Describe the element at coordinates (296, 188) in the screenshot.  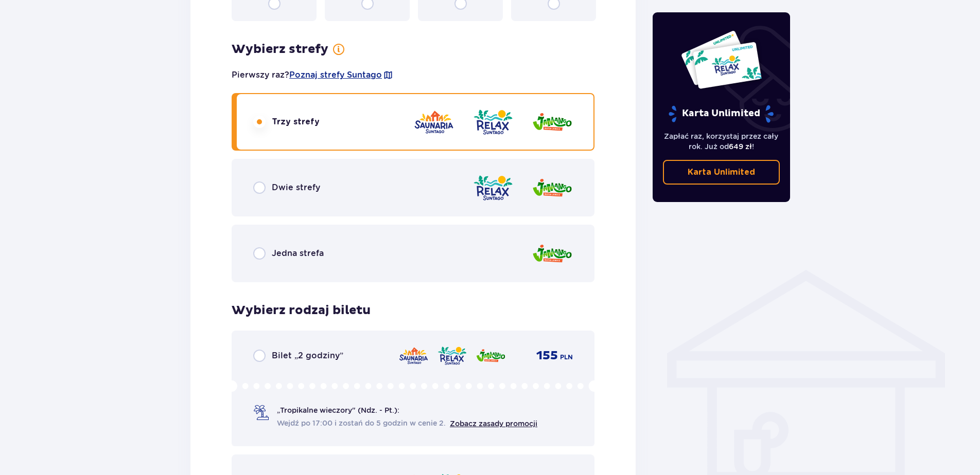
I see `p: Dwie strefy` at that location.